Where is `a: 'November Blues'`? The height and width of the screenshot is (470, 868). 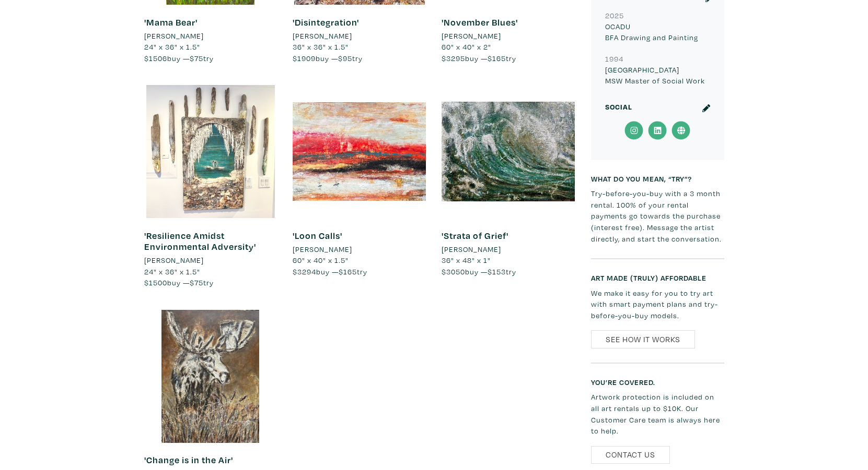 a: 'November Blues' is located at coordinates (479, 21).